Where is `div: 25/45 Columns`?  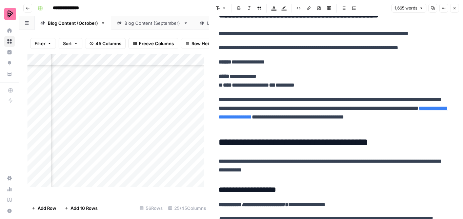
div: 25/45 Columns is located at coordinates (187, 208).